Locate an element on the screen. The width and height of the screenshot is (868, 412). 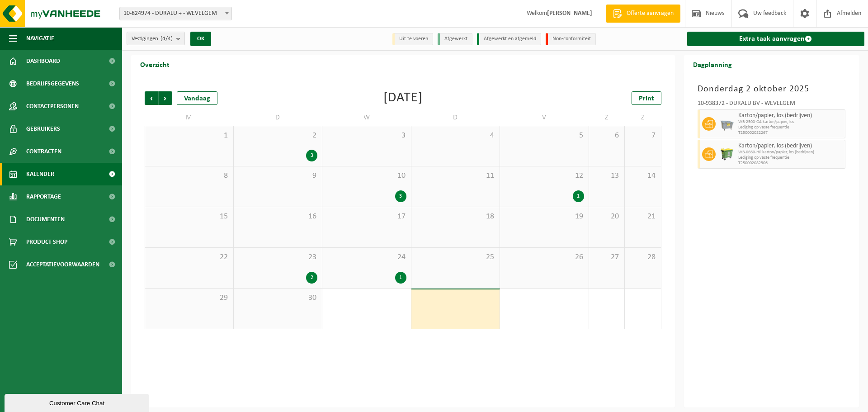
span: Vestigingen is located at coordinates (152, 39).